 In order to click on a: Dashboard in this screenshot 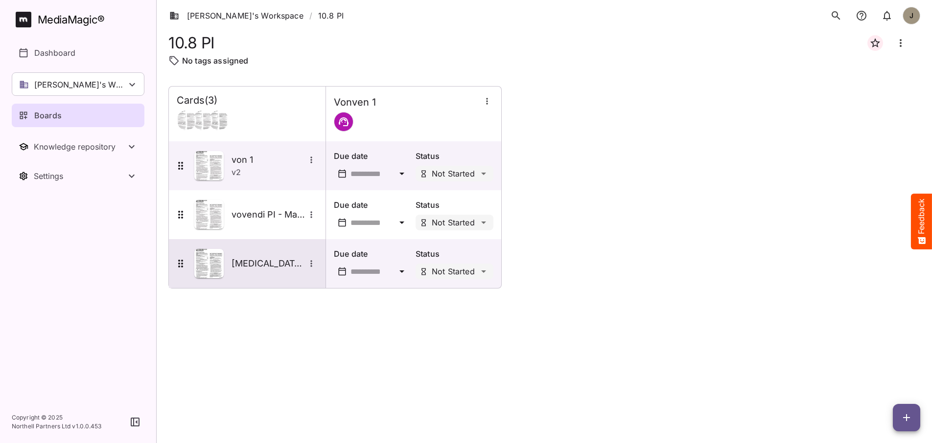, I will do `click(78, 53)`.